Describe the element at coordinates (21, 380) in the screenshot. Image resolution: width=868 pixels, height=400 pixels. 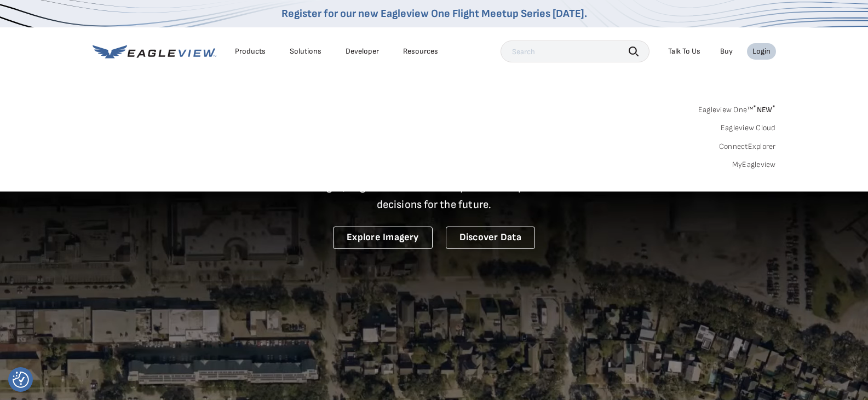
I see `button: Consent Preferences` at that location.